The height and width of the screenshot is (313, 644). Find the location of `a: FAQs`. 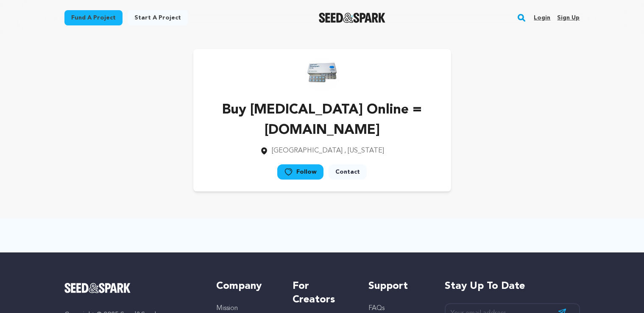

a: FAQs is located at coordinates (377, 308).